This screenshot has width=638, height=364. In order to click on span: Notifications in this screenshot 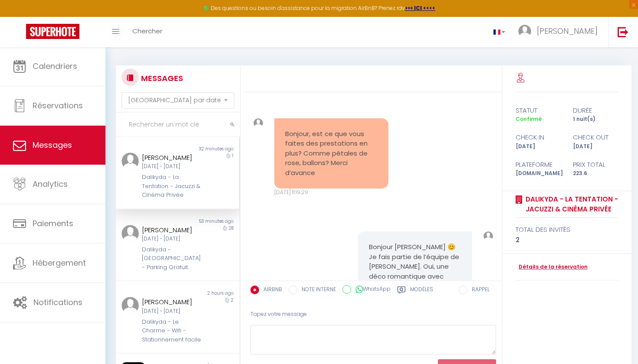, I will do `click(58, 302)`.